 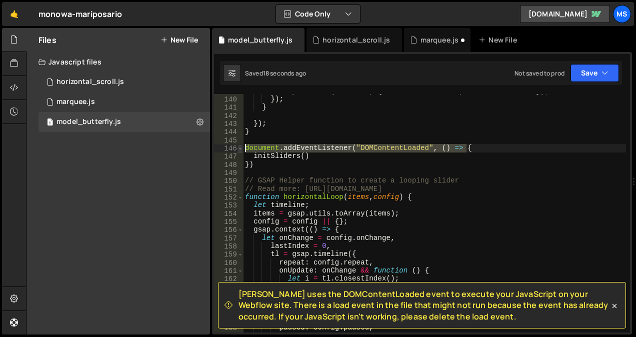 What do you see at coordinates (540, 73) in the screenshot?
I see `div: Not saved to prod` at bounding box center [540, 73].